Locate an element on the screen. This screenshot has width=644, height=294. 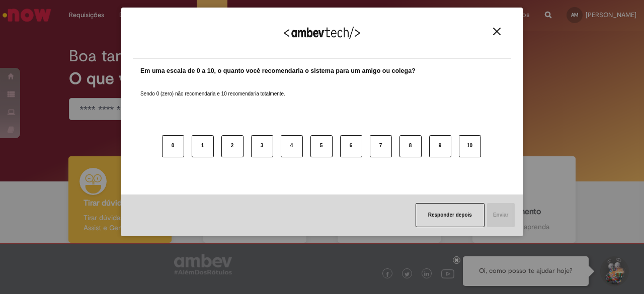
img: Logo Ambevtech is located at coordinates (322, 33).